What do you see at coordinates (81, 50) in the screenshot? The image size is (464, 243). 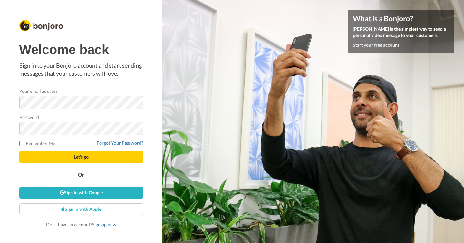 I see `h1: Welcome back` at bounding box center [81, 50].